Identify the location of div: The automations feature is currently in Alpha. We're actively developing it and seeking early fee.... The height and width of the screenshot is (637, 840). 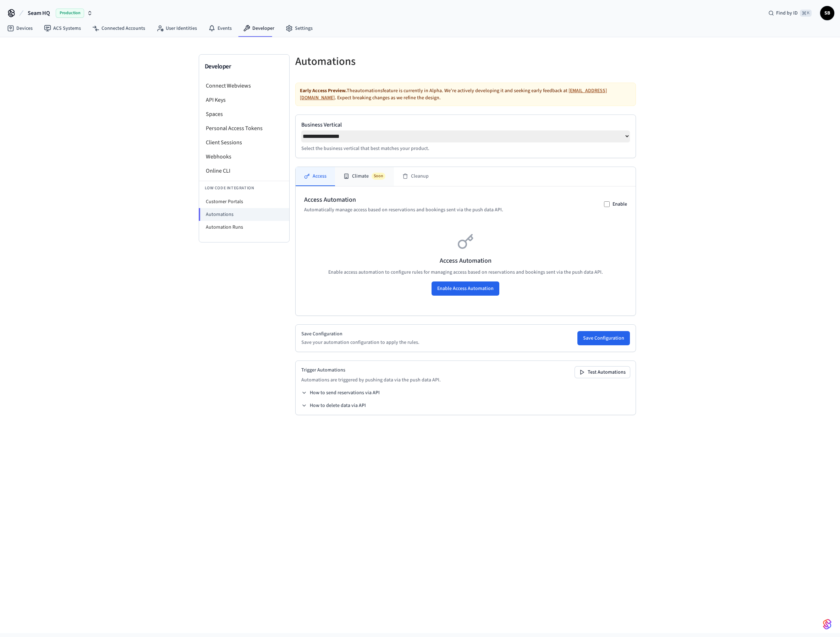
(465, 94).